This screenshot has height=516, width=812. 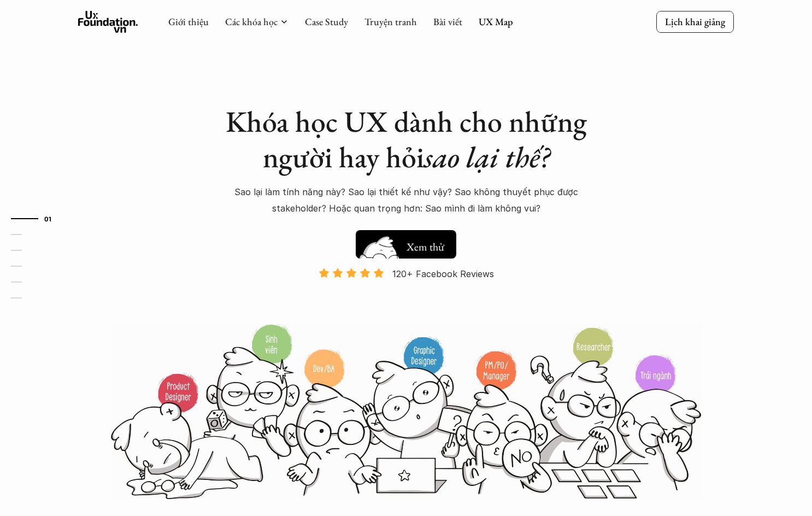 I want to click on h1: Khóa học UX dành cho những người hay hỏi, so click(x=406, y=140).